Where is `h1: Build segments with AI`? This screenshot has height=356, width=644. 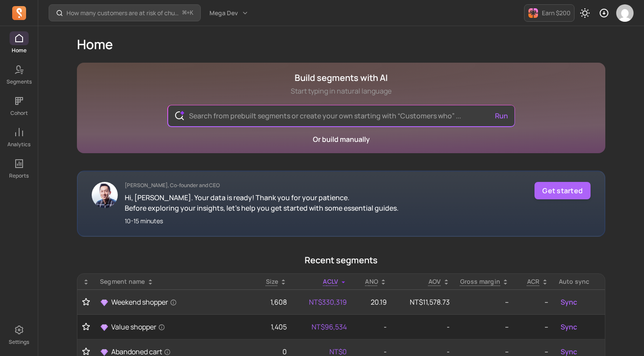 h1: Build segments with AI is located at coordinates (341, 78).